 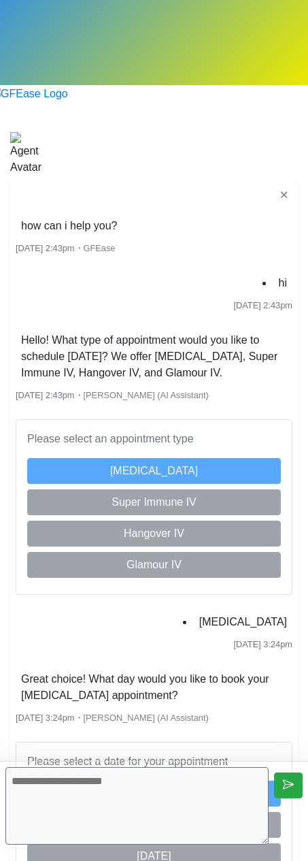 What do you see at coordinates (283, 283) in the screenshot?
I see `li: hi` at bounding box center [283, 283].